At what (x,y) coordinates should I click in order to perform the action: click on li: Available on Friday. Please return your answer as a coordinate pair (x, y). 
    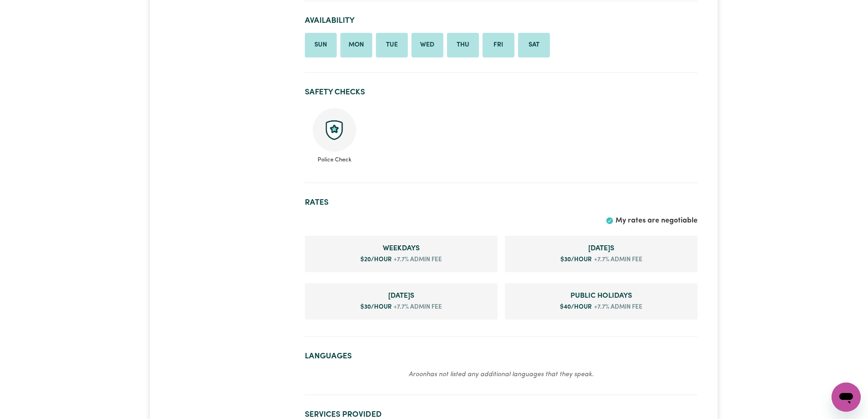
    Looking at the image, I should click on (499, 45).